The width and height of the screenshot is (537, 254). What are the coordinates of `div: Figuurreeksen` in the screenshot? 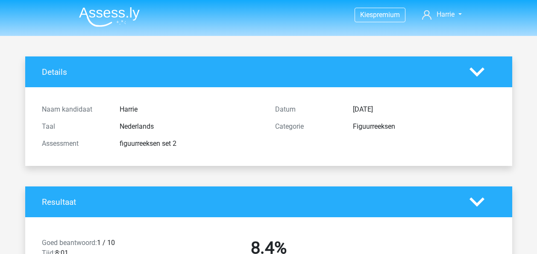 It's located at (424, 126).